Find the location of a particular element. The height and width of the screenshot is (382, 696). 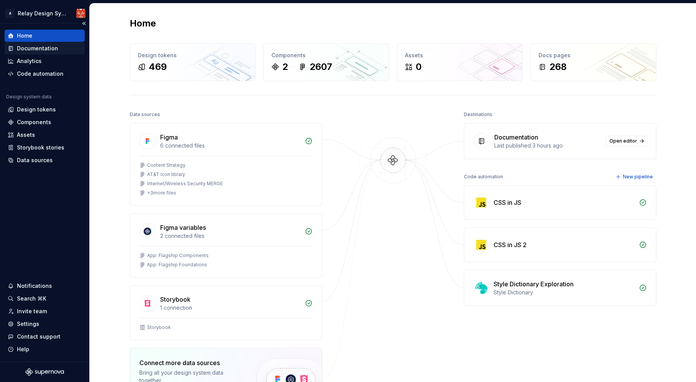

h2: Home is located at coordinates (143, 23).